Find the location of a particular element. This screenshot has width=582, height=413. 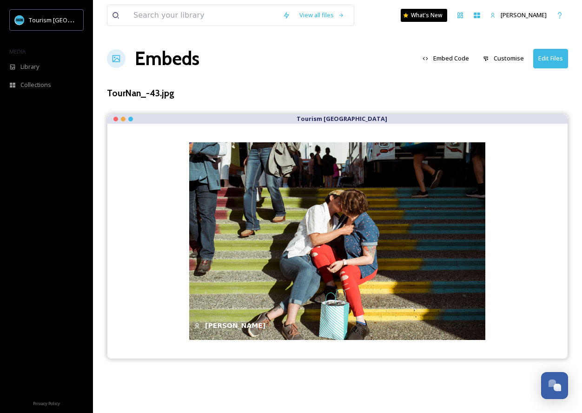

a: Privacy Policy is located at coordinates (46, 402).